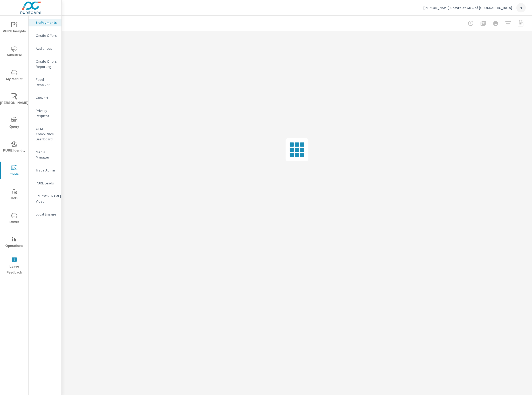 This screenshot has height=395, width=532. I want to click on div: Audiences, so click(45, 49).